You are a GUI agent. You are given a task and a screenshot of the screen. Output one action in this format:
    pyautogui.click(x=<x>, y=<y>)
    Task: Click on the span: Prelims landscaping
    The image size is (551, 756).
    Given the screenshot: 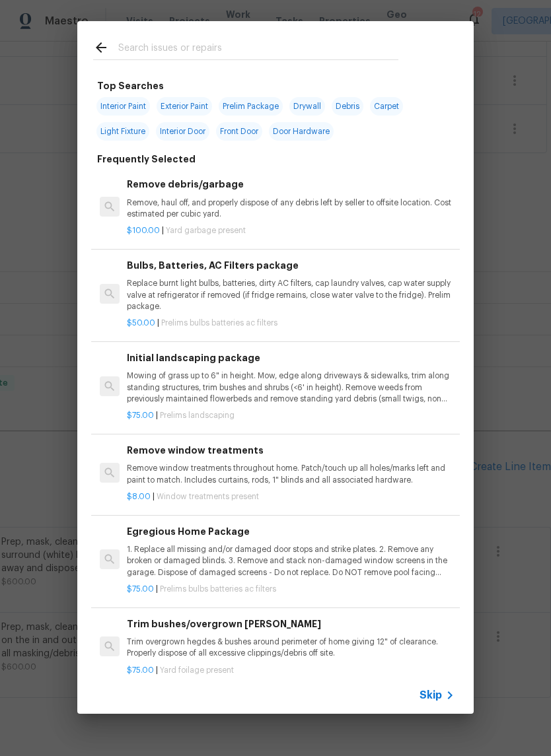 What is the action you would take?
    pyautogui.click(x=197, y=416)
    